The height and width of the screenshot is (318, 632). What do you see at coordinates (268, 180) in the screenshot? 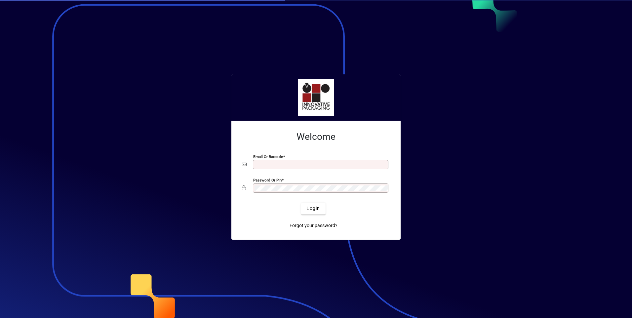
I see `mat-label: Password or Pin` at bounding box center [268, 180].